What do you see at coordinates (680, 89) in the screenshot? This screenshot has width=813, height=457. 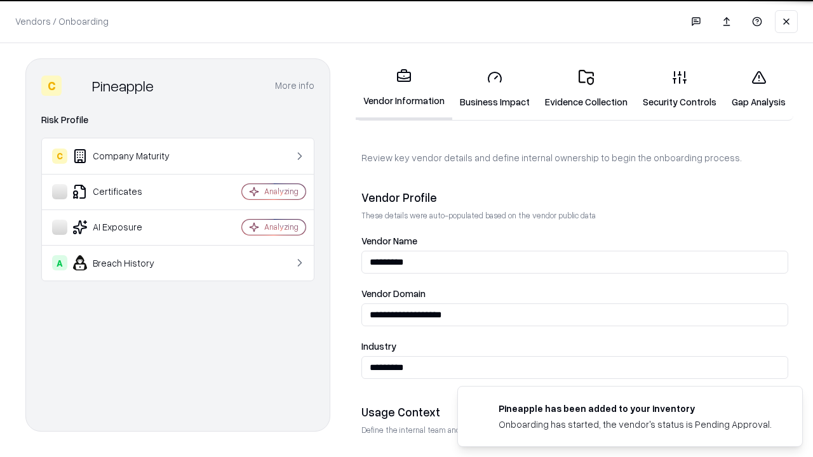 I see `a: Security Controls` at bounding box center [680, 89].